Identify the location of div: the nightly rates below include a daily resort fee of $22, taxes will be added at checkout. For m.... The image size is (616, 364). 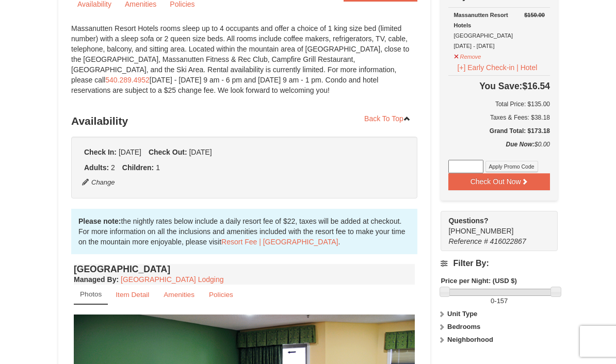
(244, 232).